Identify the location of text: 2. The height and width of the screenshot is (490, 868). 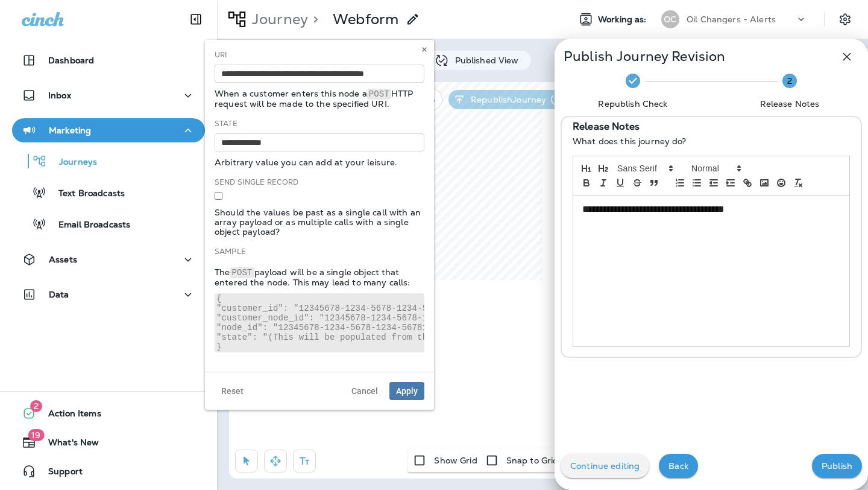
(790, 81).